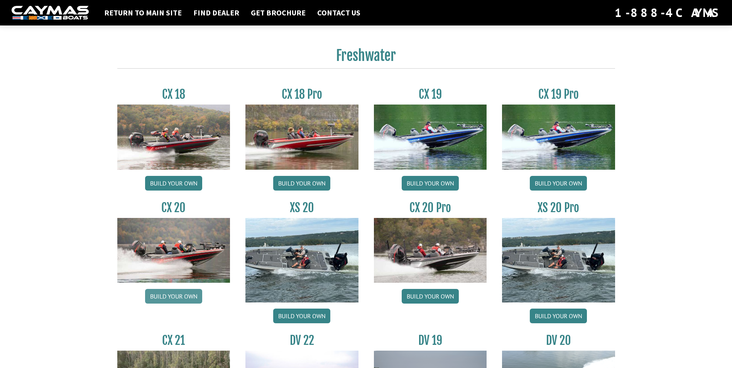  I want to click on a: Get Brochure, so click(278, 13).